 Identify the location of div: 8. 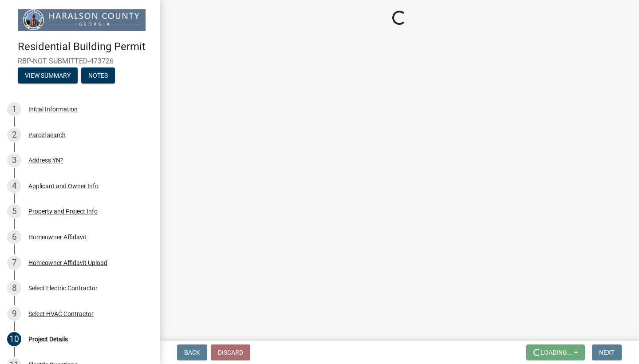
(14, 288).